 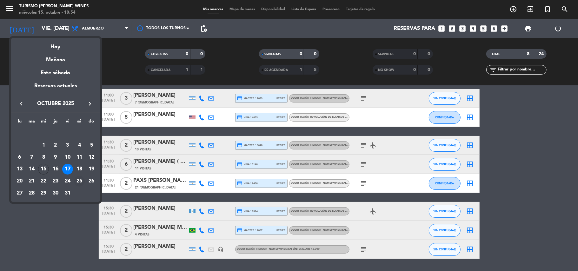 I want to click on div: 27, so click(x=20, y=193).